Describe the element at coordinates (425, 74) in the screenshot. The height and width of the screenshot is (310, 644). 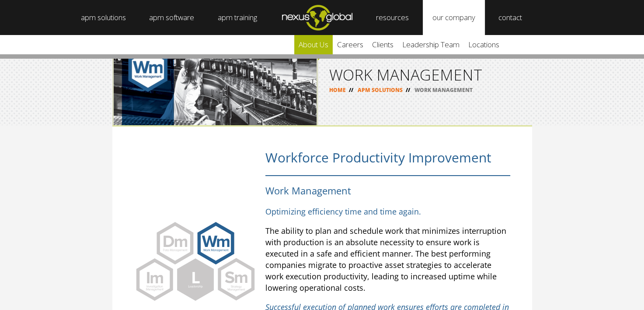
I see `h1: WORK MANAGEMENT` at that location.